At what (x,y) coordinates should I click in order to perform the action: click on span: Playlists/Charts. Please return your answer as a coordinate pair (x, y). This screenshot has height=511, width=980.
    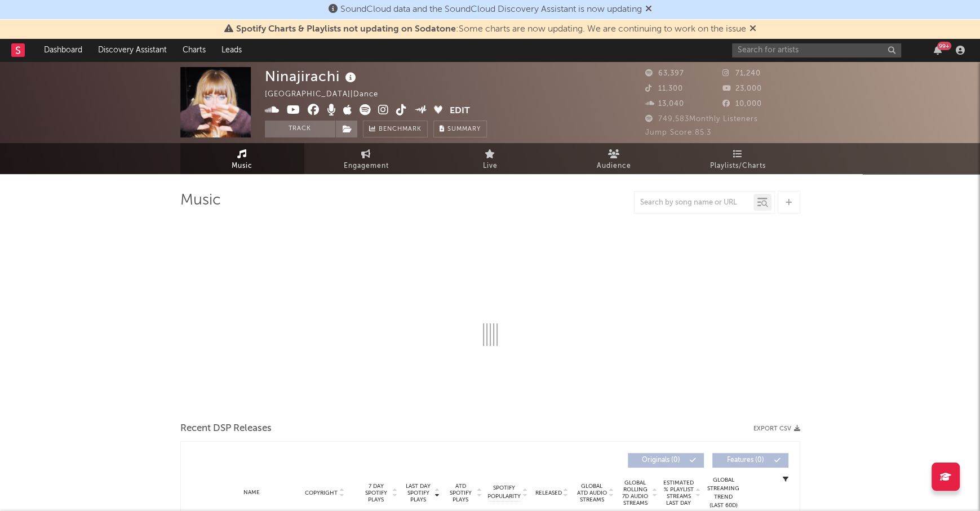
    Looking at the image, I should click on (738, 166).